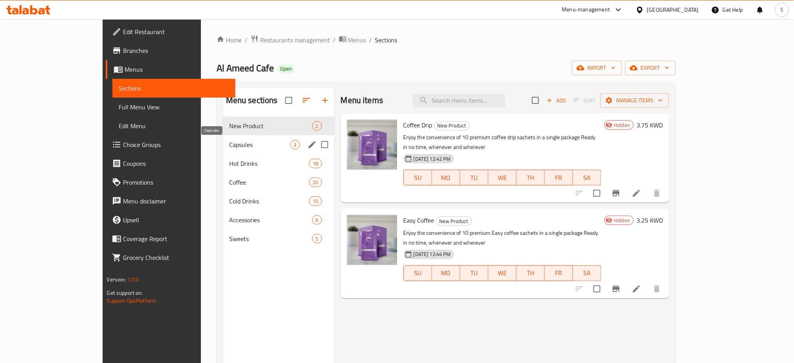  Describe the element at coordinates (278, 182) in the screenshot. I see `div: Coffee20` at that location.